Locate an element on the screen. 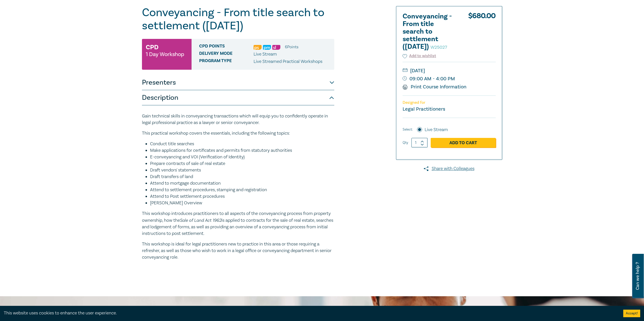 This screenshot has width=644, height=321. li: 6 Point s is located at coordinates (292, 47).